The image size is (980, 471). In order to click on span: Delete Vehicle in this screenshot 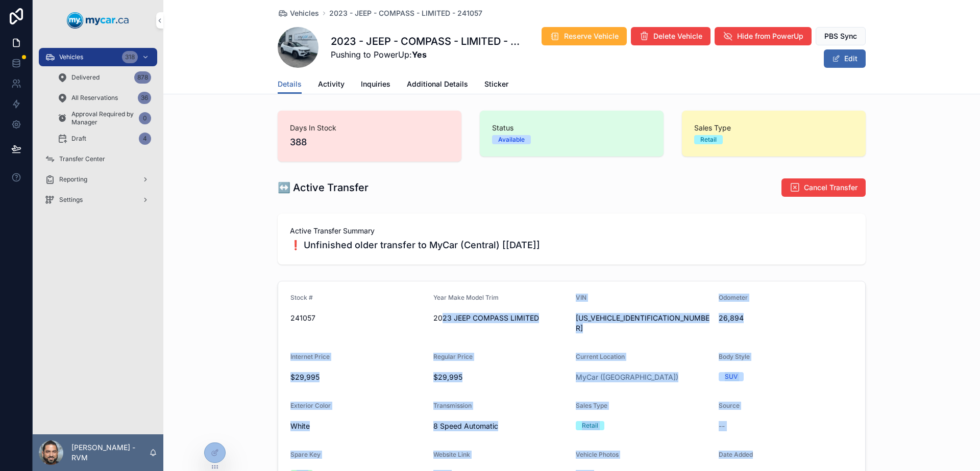, I will do `click(677, 36)`.